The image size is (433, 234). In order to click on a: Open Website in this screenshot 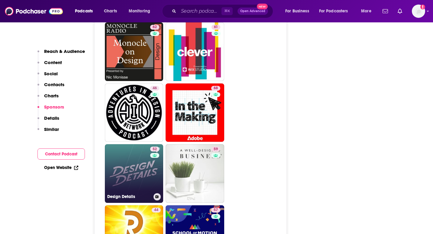, I will do `click(61, 167)`.